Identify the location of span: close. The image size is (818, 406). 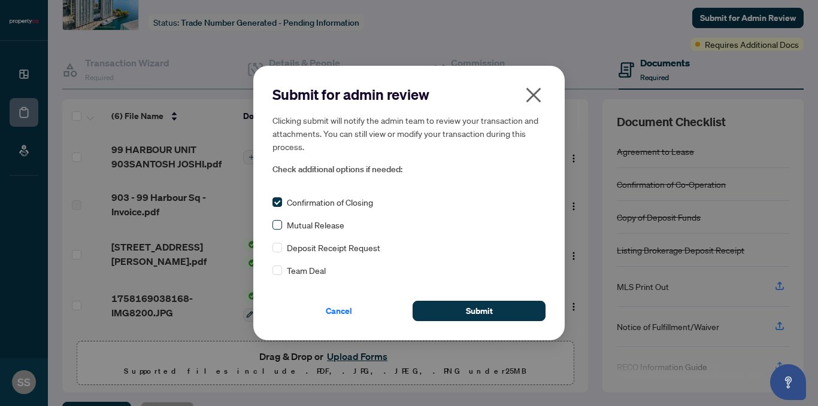
(533, 95).